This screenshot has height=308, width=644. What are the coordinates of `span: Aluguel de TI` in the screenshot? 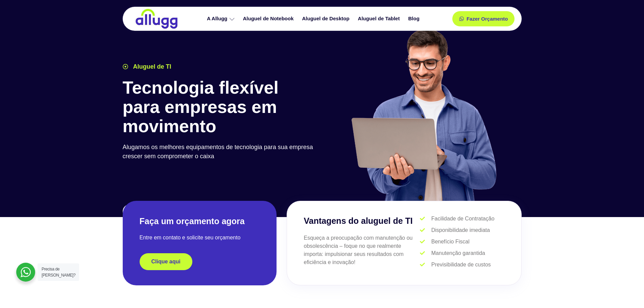 It's located at (151, 66).